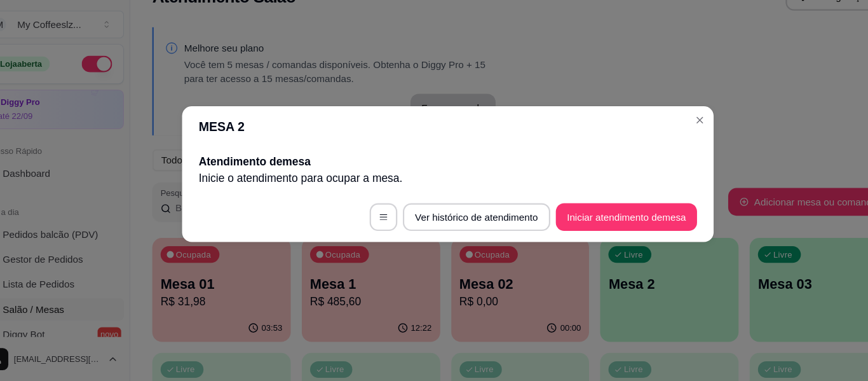 This screenshot has height=381, width=868. I want to click on button: Iniciar atendimento demesa, so click(598, 230).